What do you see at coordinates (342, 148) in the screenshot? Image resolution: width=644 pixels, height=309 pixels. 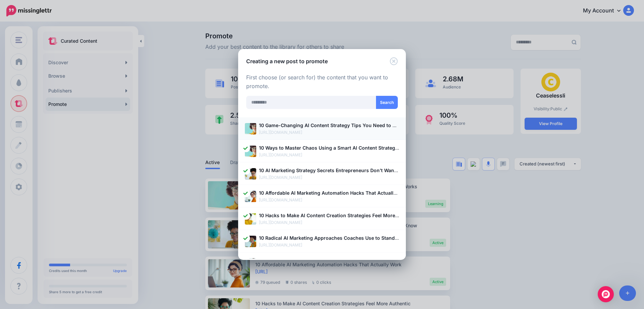 I see `b: 10 Ways to Master Chaos Using a Smart AI Content Strategy That Works` at bounding box center [342, 148].